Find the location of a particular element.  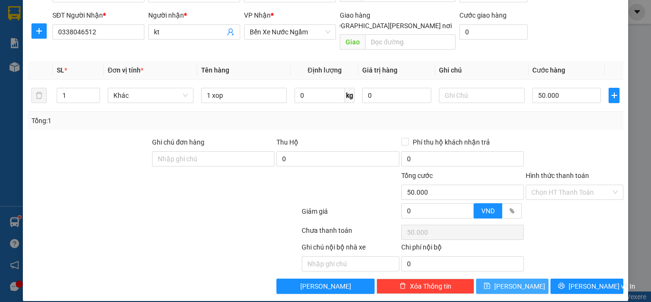

input: VD: Bàn, Ghế is located at coordinates (244, 95).